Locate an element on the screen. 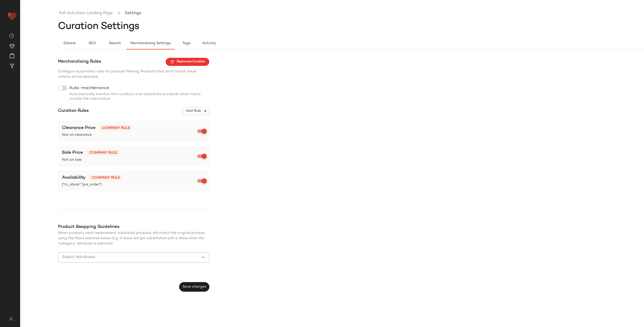  span: Activity is located at coordinates (209, 43).